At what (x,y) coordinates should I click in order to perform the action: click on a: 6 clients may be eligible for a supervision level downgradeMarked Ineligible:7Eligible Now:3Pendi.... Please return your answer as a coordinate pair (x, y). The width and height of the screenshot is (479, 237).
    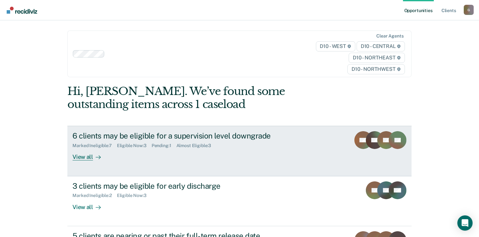
    Looking at the image, I should click on (240, 151).